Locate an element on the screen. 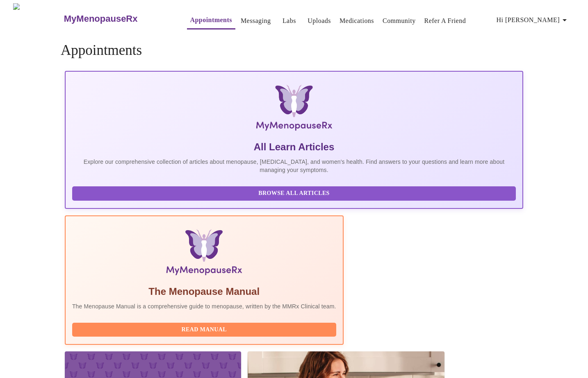 The width and height of the screenshot is (588, 378). p: The Menopause Manual is a comprehensive guide to menopause, written by the MMRx Clinical team. is located at coordinates (204, 307).